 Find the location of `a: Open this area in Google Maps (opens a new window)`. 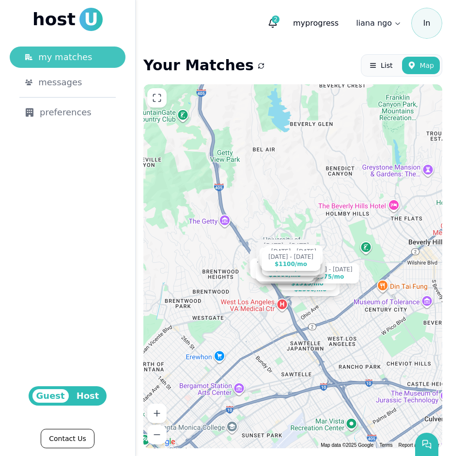

a: Open this area in Google Maps (opens a new window) is located at coordinates (162, 442).